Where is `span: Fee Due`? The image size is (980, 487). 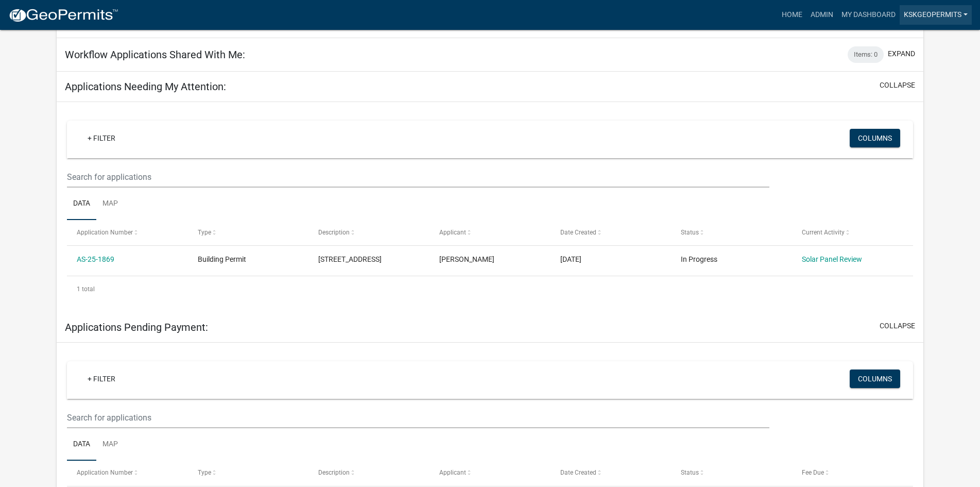
span: Fee Due is located at coordinates (813, 472).